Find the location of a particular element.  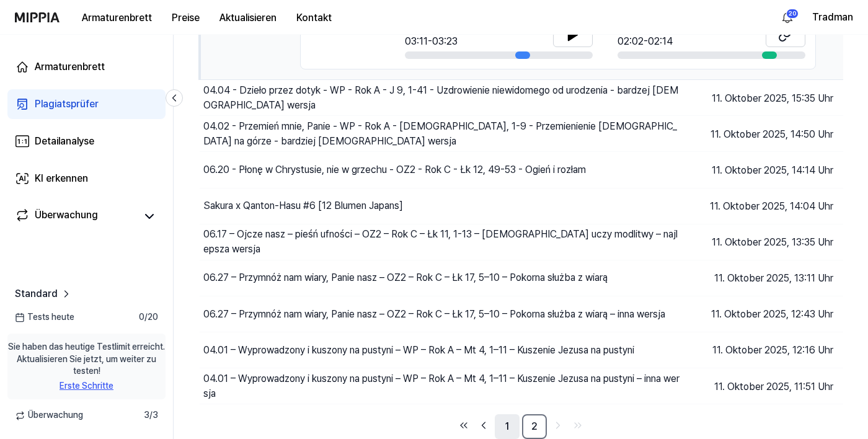

font: 11. Oktober 2025, 12:43 Uhr is located at coordinates (772, 313).